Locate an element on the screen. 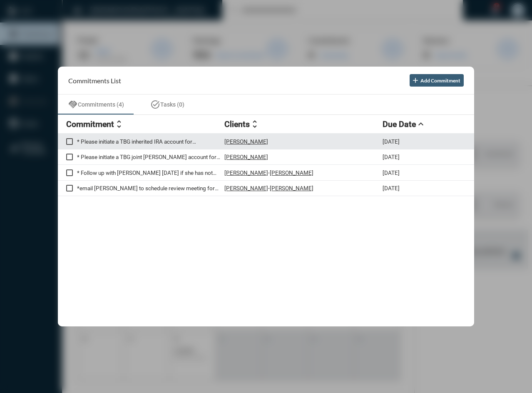  span: Commitments (4) is located at coordinates (101, 104).